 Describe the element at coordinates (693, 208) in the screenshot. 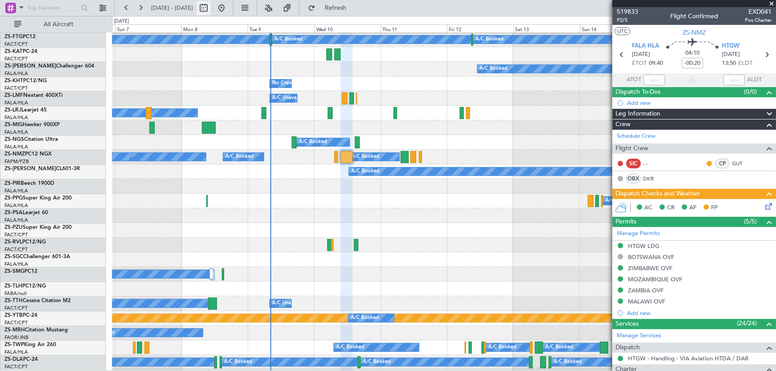

I see `span: AF` at that location.